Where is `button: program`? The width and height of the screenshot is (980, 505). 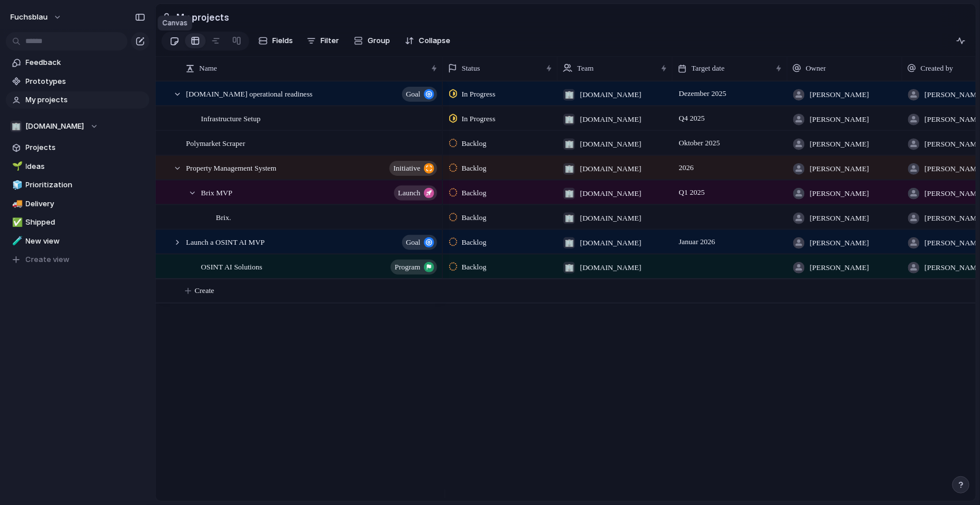 button: program is located at coordinates (413, 267).